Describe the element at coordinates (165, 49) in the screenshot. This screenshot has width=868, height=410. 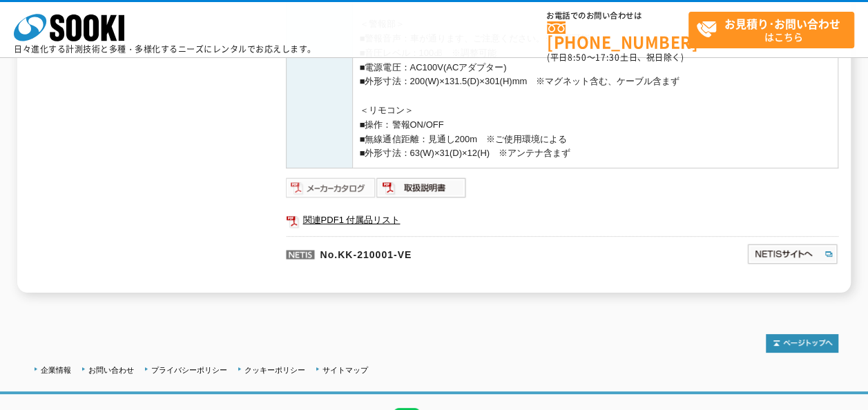
I see `p: 日々進化する計測技術と多種・多様化するニーズにレンタルでお応えします。` at that location.